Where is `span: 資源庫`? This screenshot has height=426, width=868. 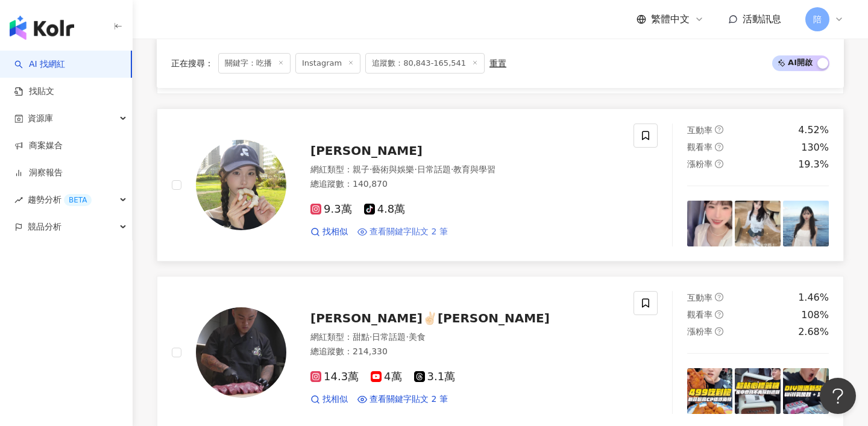 span: 資源庫 is located at coordinates (40, 118).